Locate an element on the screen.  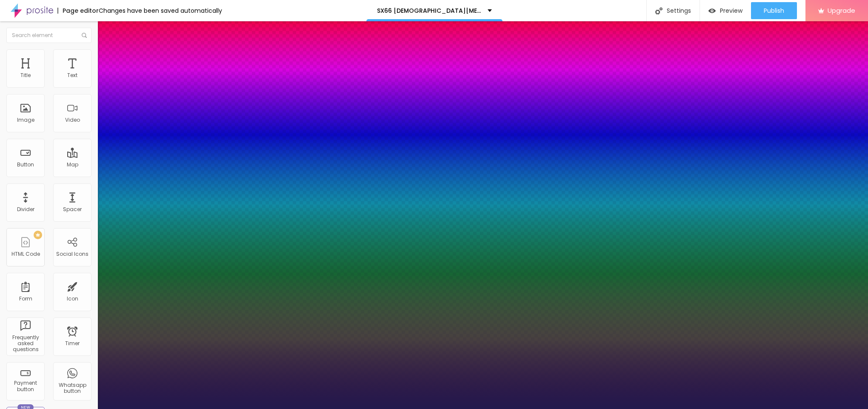
div: Text is located at coordinates (72, 75).